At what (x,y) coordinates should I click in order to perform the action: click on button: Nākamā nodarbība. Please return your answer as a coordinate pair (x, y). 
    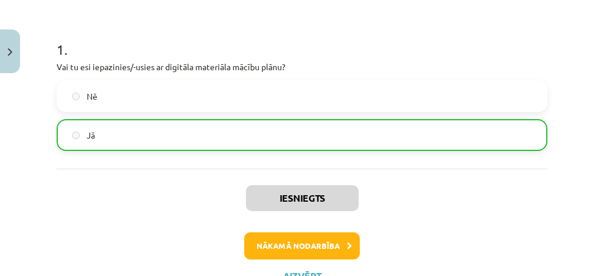
    Looking at the image, I should click on (302, 246).